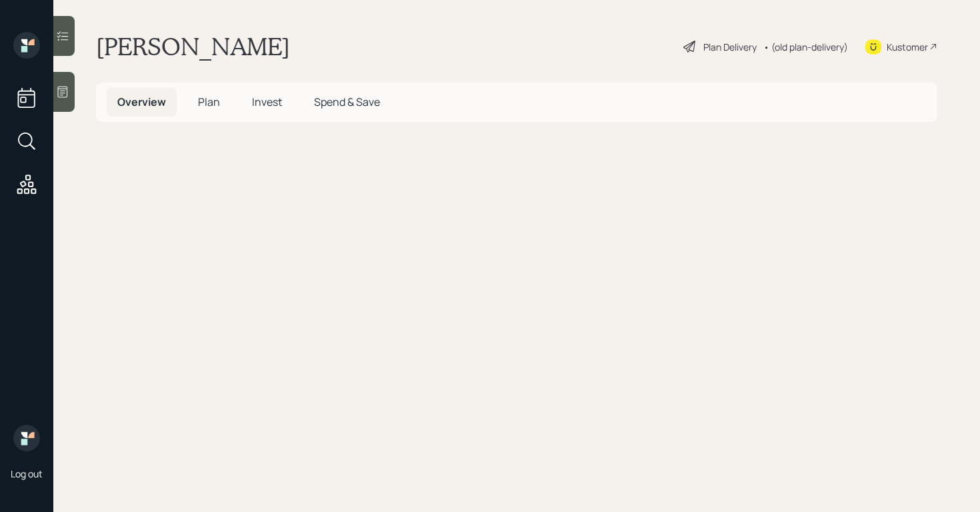 This screenshot has width=980, height=512. What do you see at coordinates (209, 102) in the screenshot?
I see `span: Plan` at bounding box center [209, 102].